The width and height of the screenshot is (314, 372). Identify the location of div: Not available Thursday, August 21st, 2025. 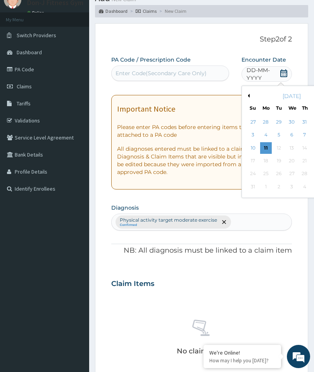
(305, 161).